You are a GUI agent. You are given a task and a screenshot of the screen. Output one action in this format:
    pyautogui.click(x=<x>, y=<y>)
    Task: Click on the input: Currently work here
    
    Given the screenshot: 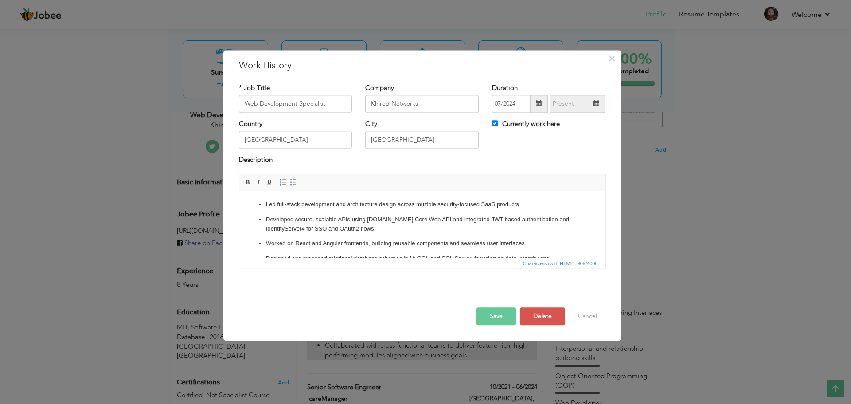 What is the action you would take?
    pyautogui.click(x=495, y=123)
    